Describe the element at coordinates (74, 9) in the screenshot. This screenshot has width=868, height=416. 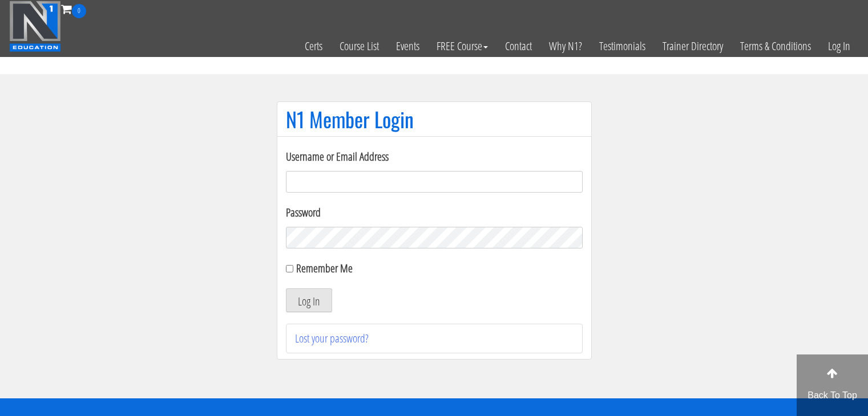
I see `a: 0` at that location.